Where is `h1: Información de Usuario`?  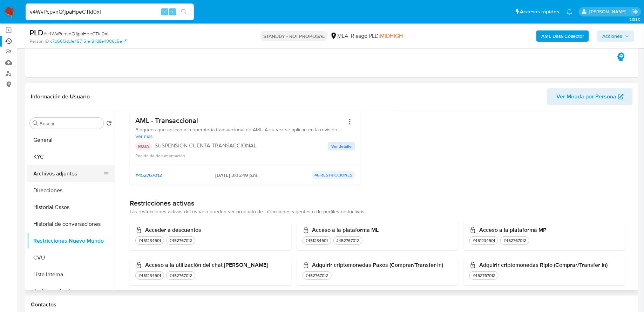 h1: Información de Usuario is located at coordinates (60, 97).